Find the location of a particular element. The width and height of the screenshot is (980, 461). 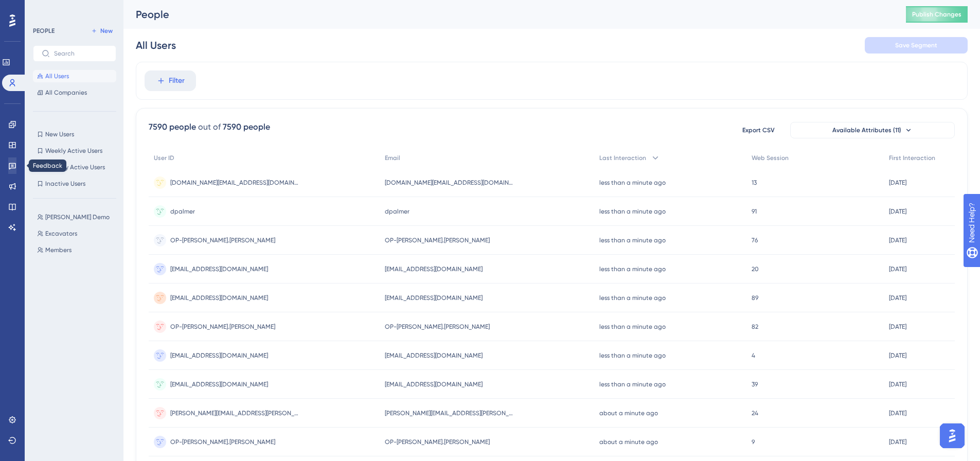

div: People is located at coordinates (507, 15).